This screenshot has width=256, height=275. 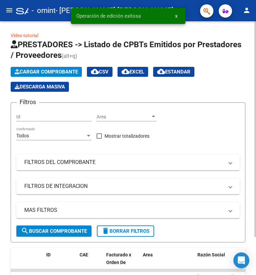 I want to click on span: ID, so click(x=48, y=255).